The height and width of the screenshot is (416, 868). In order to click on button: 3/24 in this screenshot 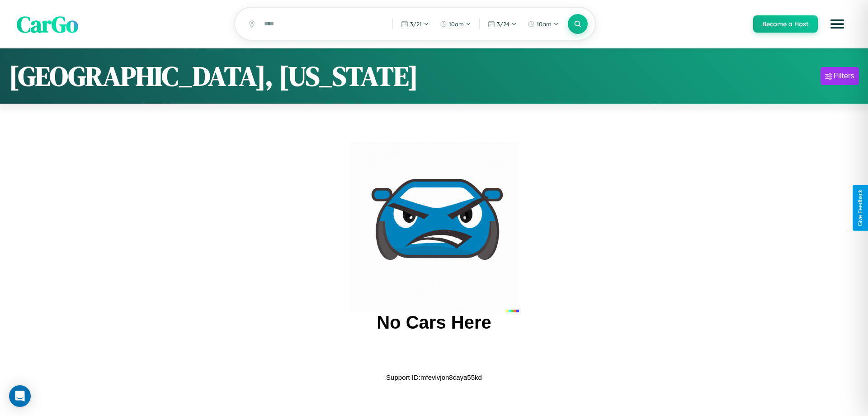, I will do `click(502, 24)`.